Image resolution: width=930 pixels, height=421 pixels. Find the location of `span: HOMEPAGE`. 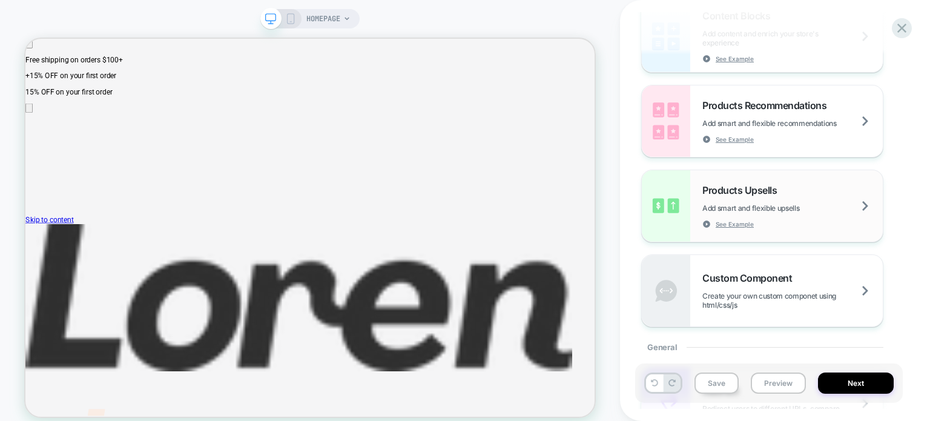

span: HOMEPAGE is located at coordinates (323, 19).